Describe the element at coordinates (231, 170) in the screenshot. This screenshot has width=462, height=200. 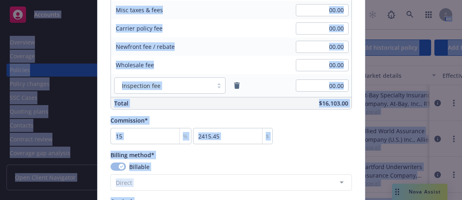
I see `span: Billing method*BillableDirect` at that location.